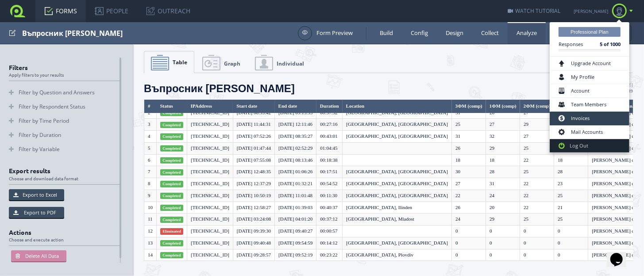 The image size is (644, 276). Describe the element at coordinates (397, 106) in the screenshot. I see `th: Location` at that location.